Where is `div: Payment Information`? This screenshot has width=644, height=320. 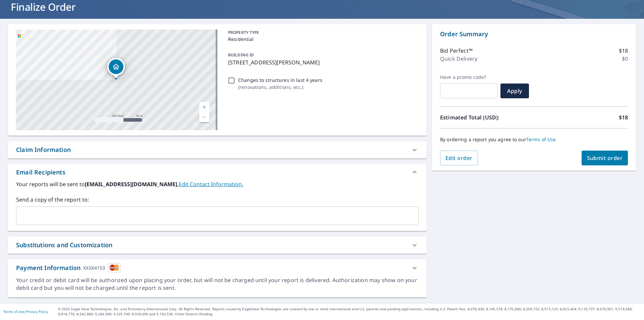 div: Payment Information is located at coordinates (69, 268).